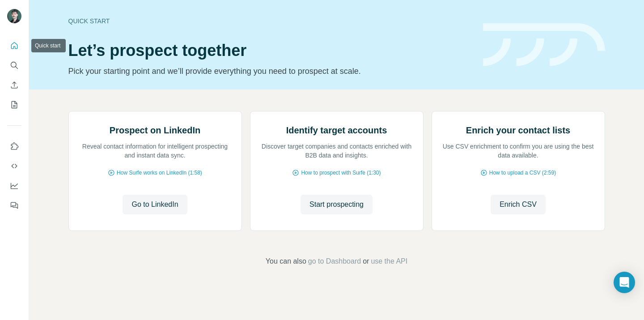  What do you see at coordinates (544, 45) in the screenshot?
I see `img: banner` at bounding box center [544, 45].